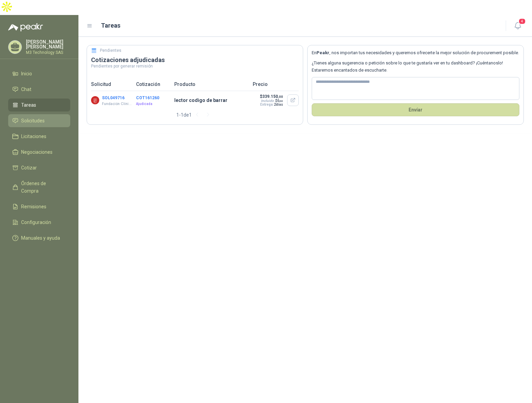 The image size is (532, 403). What do you see at coordinates (33, 121) in the screenshot?
I see `span: Solicitudes` at bounding box center [33, 121].